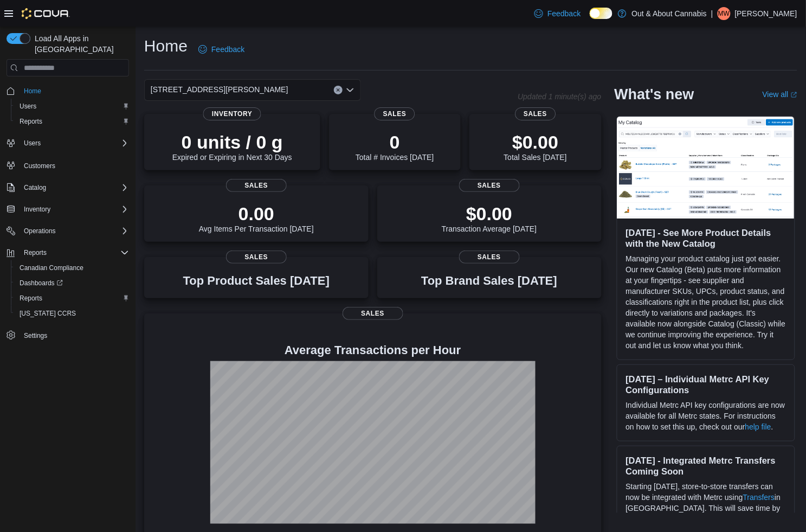 This screenshot has width=806, height=532. I want to click on button: Customers, so click(68, 165).